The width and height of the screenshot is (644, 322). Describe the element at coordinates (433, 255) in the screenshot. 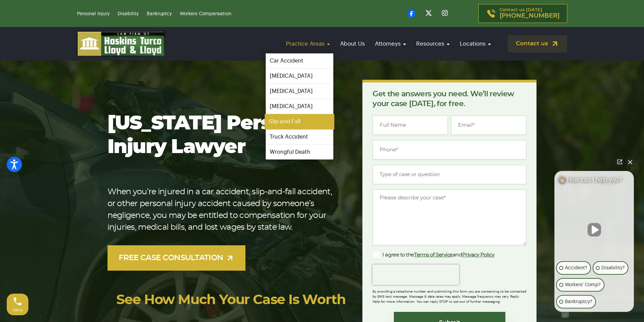

I see `a: Terms of Service` at that location.